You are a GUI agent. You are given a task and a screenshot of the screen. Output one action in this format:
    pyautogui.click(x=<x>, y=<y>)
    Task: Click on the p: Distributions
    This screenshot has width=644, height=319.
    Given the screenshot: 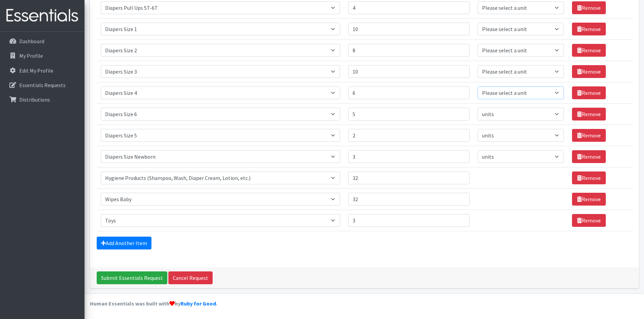 What is the action you would take?
    pyautogui.click(x=34, y=100)
    